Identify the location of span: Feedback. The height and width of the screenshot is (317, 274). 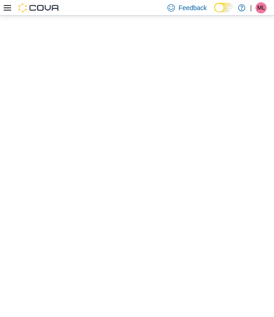
(192, 8).